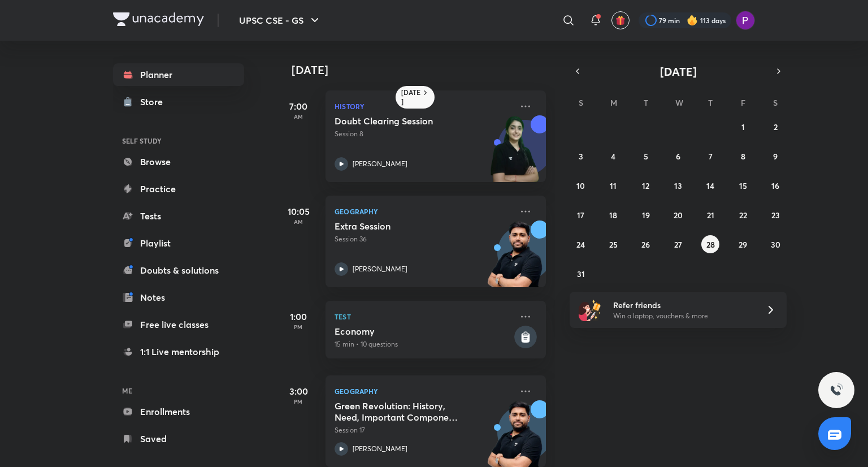 The height and width of the screenshot is (467, 868). What do you see at coordinates (679, 103) in the screenshot?
I see `abbr: Wednesday` at bounding box center [679, 103].